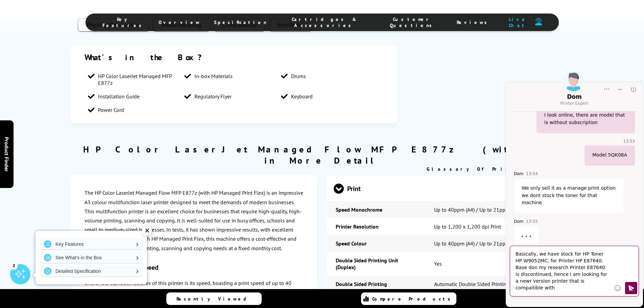 Image resolution: width=644 pixels, height=308 pixels. I want to click on td: Up to 40ppm (A4) / Up to 21ppm (A3) Colour Print, so click(500, 243).